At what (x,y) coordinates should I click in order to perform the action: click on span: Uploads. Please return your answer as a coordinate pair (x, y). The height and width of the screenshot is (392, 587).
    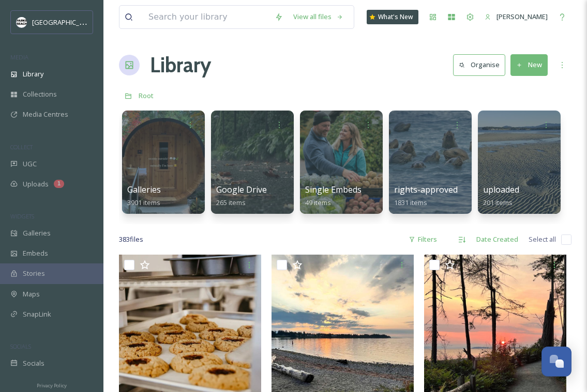
    Looking at the image, I should click on (36, 184).